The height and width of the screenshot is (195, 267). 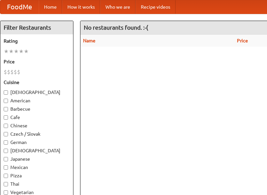 I want to click on h5: Rating, so click(x=37, y=41).